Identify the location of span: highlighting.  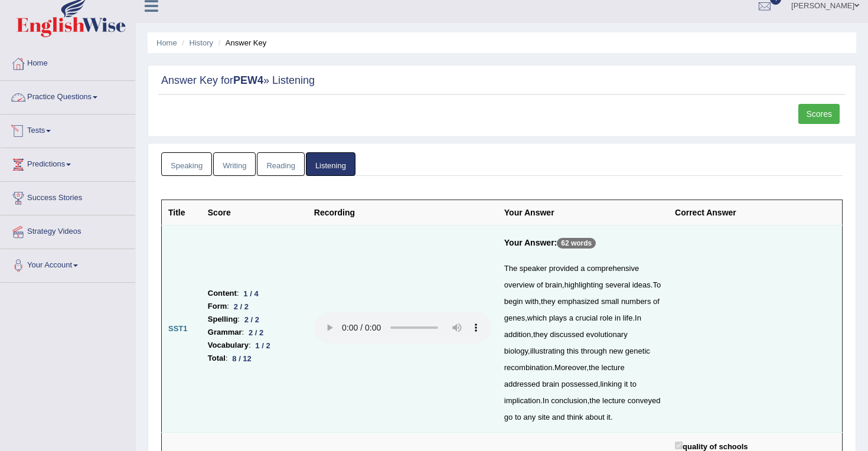
(584, 284).